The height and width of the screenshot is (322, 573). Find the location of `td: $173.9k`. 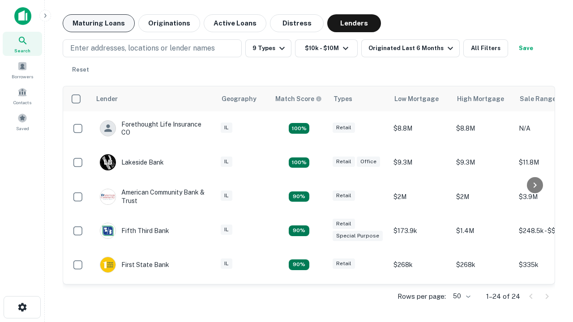

td: $173.9k is located at coordinates (420, 231).